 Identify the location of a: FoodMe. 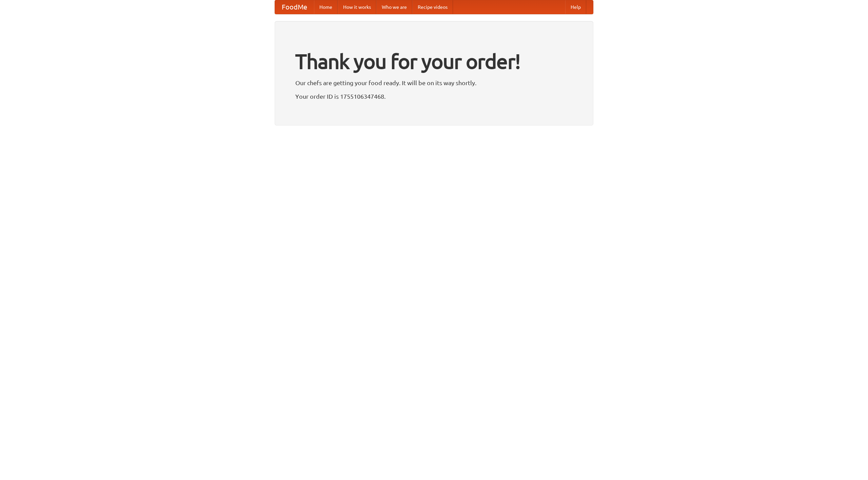
(294, 7).